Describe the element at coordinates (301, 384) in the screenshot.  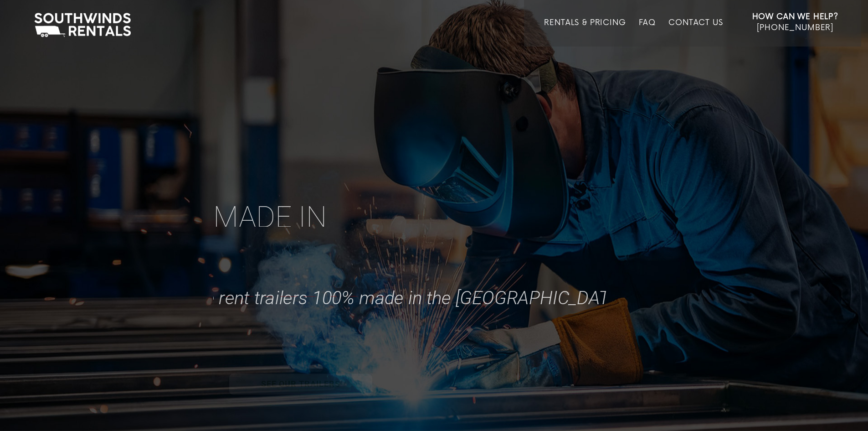
I see `a: SEE OUR TRAILERS` at that location.